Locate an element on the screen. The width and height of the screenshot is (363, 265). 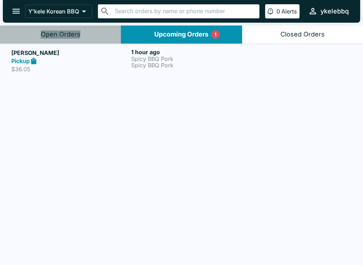
strong: Pickup is located at coordinates (21, 61).